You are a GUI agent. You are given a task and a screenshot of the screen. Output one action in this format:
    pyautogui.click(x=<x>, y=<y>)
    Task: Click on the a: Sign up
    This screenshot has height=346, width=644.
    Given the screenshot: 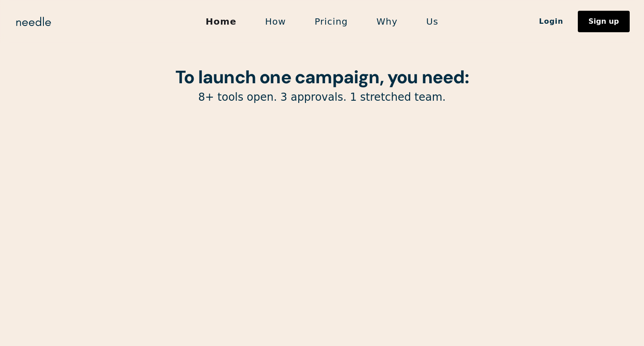 What is the action you would take?
    pyautogui.click(x=604, y=21)
    